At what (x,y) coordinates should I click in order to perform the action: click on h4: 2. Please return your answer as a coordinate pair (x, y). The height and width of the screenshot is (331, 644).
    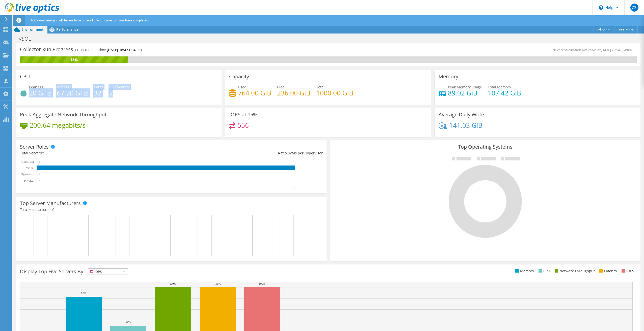
    Looking at the image, I should click on (119, 93).